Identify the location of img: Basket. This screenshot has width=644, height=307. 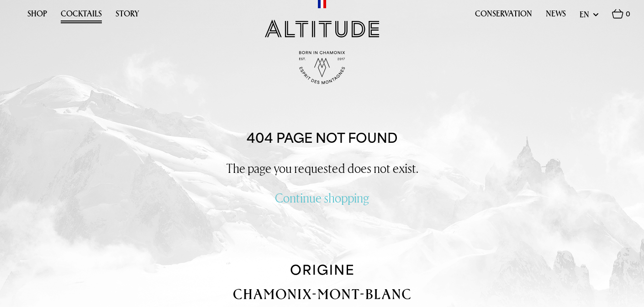
(617, 13).